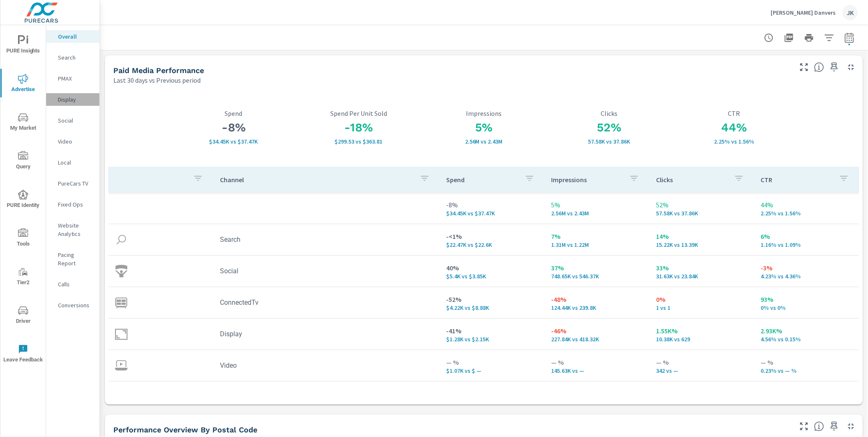 The height and width of the screenshot is (437, 868). Describe the element at coordinates (835, 427) in the screenshot. I see `span: Save this to your personalized report` at that location.